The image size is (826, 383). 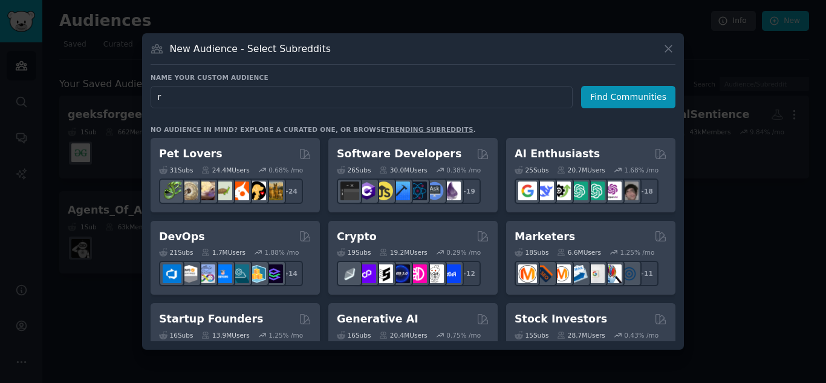 What do you see at coordinates (451, 273) in the screenshot?
I see `img: defi_` at bounding box center [451, 273].